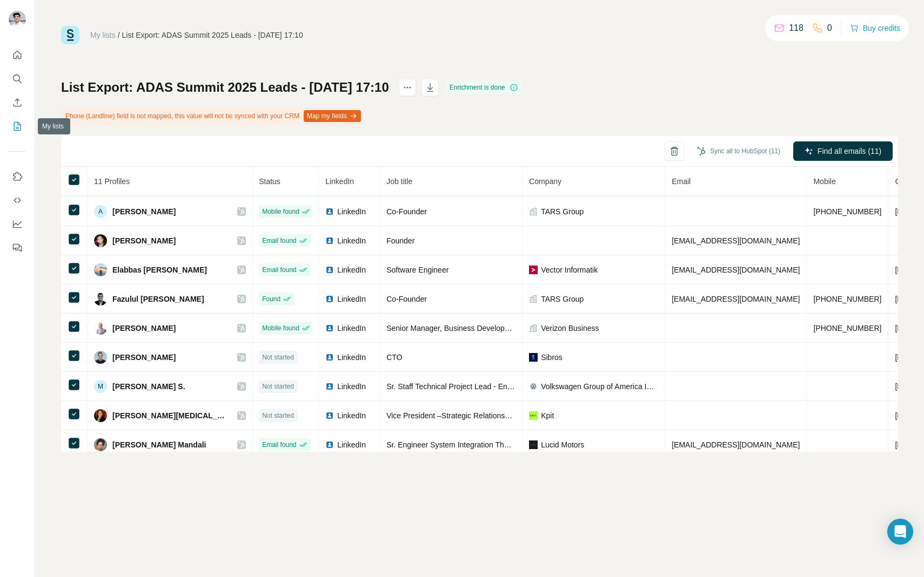 This screenshot has width=924, height=577. Describe the element at coordinates (103, 35) in the screenshot. I see `a: My lists` at that location.